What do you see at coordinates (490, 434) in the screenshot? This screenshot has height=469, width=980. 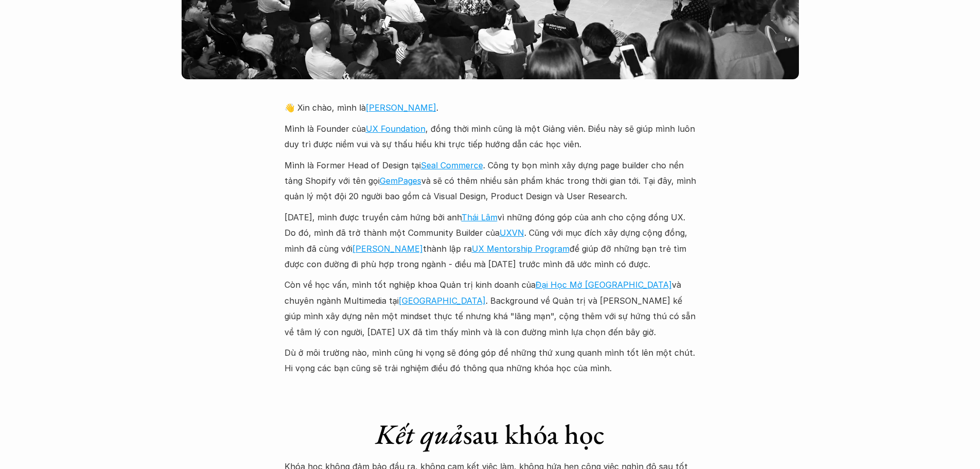 I see `h1: sau khóa học` at bounding box center [490, 434].